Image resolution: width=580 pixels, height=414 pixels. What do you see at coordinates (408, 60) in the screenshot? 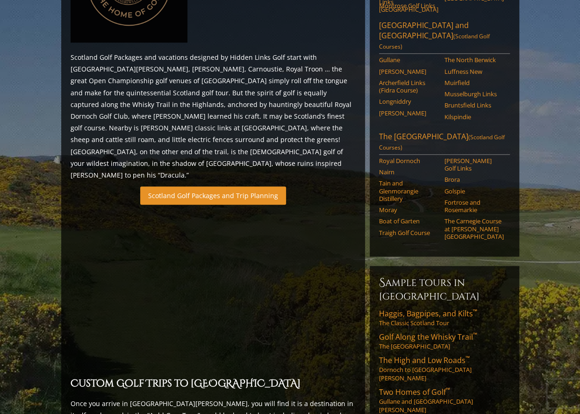
I see `a: Gullane` at bounding box center [408, 60].